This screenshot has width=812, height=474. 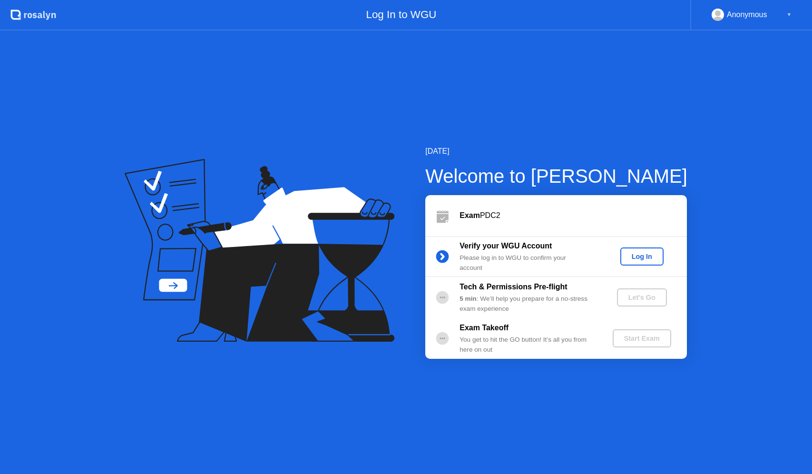 I want to click on div: PDC2, so click(x=573, y=216).